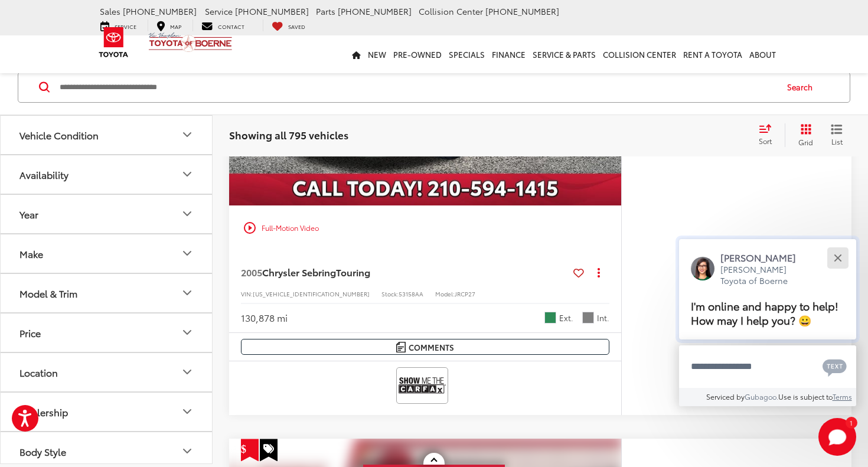 The image size is (868, 467). Describe the element at coordinates (806, 141) in the screenshot. I see `span: Grid` at that location.